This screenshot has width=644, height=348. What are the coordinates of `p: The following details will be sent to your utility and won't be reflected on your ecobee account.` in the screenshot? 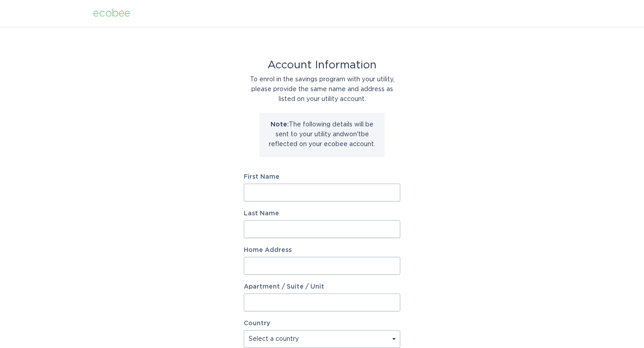 It's located at (322, 135).